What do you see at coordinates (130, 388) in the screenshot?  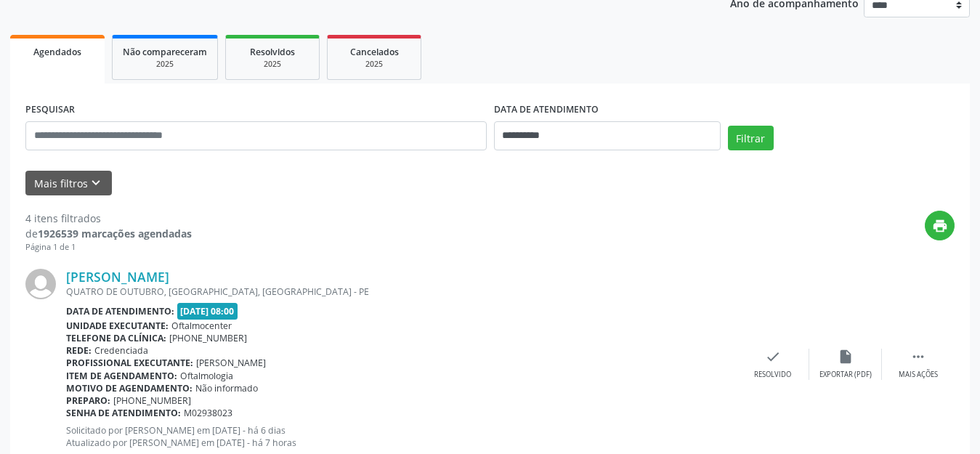 I see `b: Motivo de agendamento:` at bounding box center [130, 388].